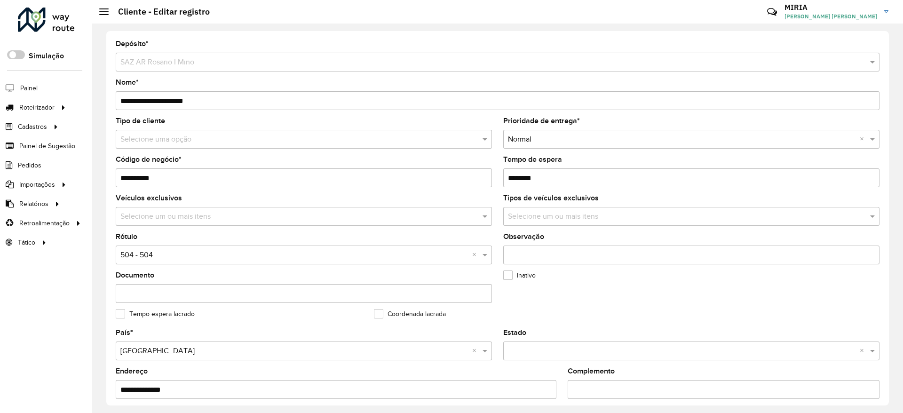 Image resolution: width=903 pixels, height=413 pixels. Describe the element at coordinates (591, 371) in the screenshot. I see `label: Complemento` at that location.